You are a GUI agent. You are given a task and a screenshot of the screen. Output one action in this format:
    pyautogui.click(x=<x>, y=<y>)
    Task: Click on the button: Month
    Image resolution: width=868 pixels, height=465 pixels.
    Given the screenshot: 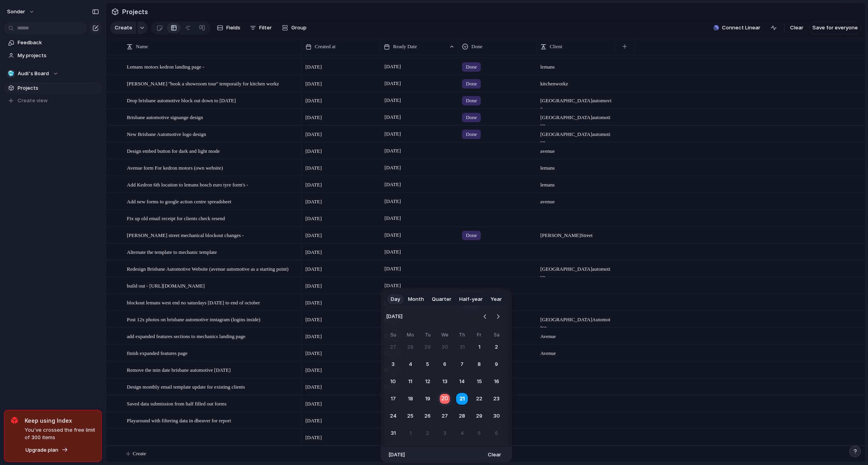 What is the action you would take?
    pyautogui.click(x=416, y=300)
    